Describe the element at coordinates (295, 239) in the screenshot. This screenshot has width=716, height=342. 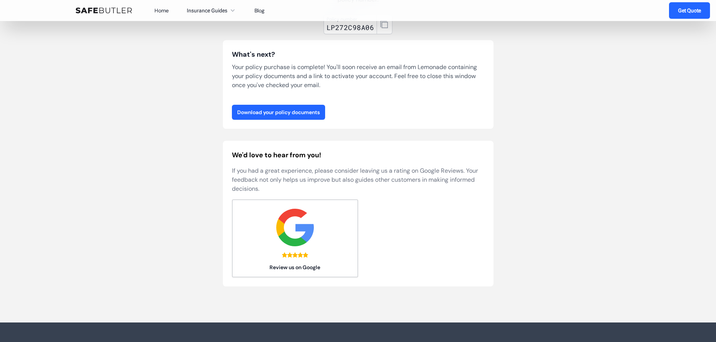
I see `a: Review us on Google` at that location.